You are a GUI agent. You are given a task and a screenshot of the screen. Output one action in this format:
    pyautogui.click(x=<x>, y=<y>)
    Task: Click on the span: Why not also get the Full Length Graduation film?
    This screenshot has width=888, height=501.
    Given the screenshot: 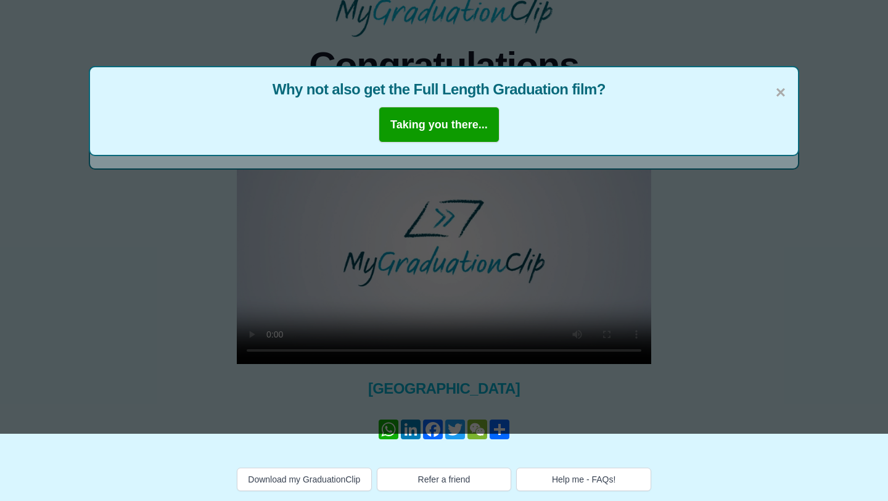 What is the action you would take?
    pyautogui.click(x=444, y=89)
    